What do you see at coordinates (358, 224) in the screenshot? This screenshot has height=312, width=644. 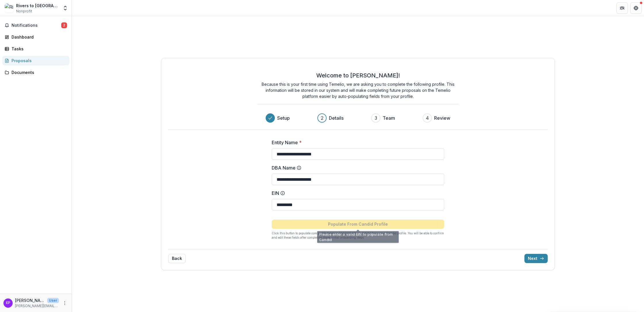 I see `button: Populate From Candid Profile` at bounding box center [358, 224].